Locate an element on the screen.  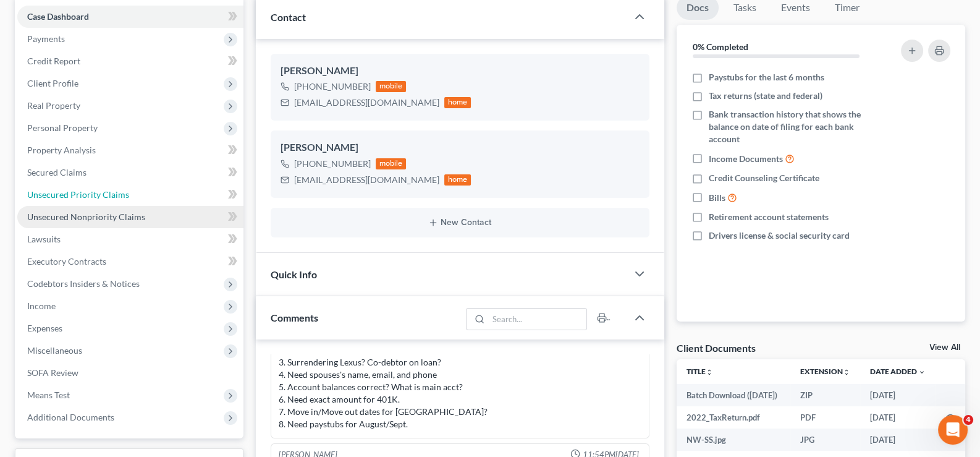
a: Date Added expand_more is located at coordinates (898, 370).